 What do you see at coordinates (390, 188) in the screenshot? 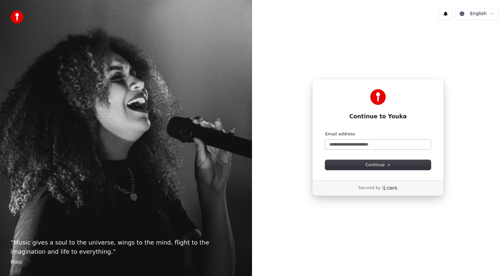
I see `a: Clerk logo` at bounding box center [390, 188].